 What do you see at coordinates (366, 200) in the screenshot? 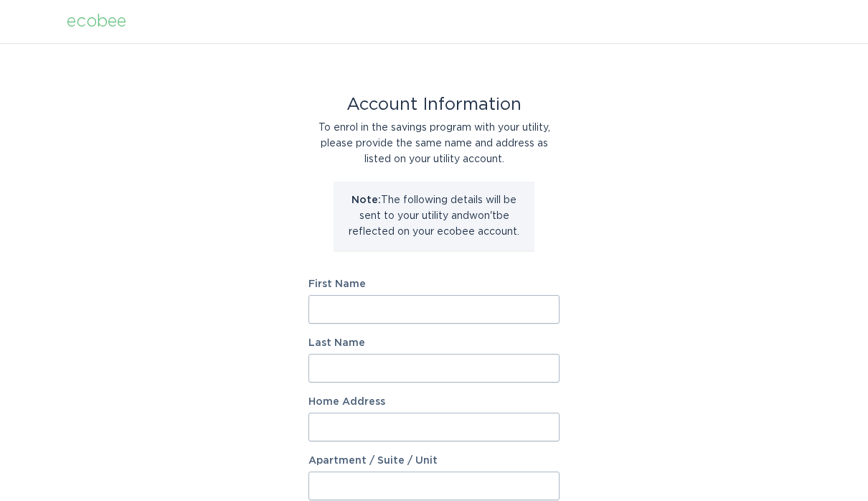
I see `strong: Note:` at bounding box center [366, 200].